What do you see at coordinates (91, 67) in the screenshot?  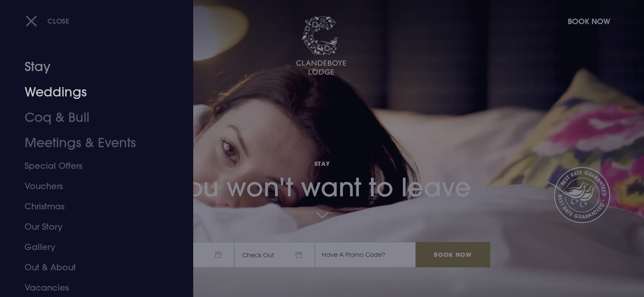 I see `a: Stay` at bounding box center [91, 67].